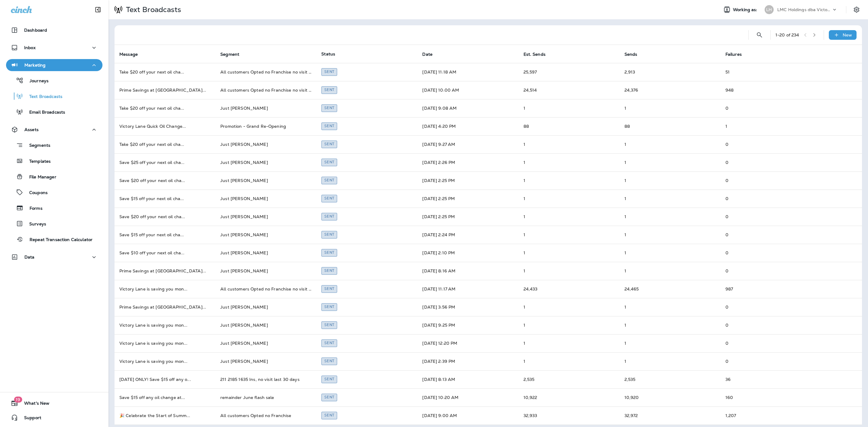 This screenshot has width=868, height=427. I want to click on button: Assets, so click(54, 129).